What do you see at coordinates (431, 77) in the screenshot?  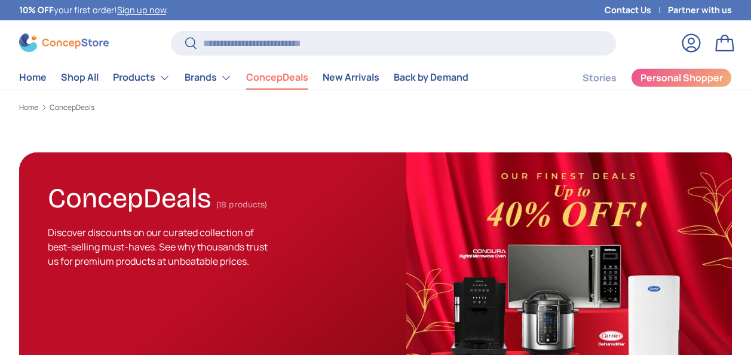 I see `a: Back by Demand` at bounding box center [431, 77].